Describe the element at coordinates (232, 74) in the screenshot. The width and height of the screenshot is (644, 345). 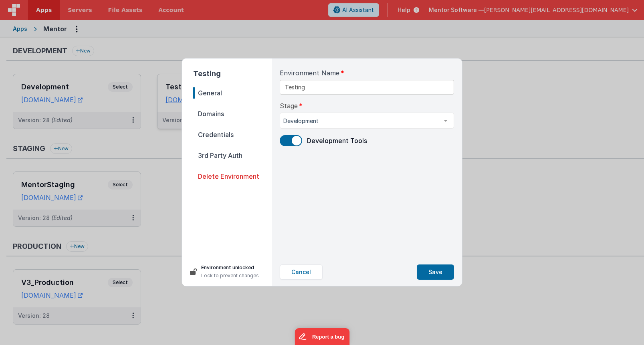
I see `h2: Testing` at that location.